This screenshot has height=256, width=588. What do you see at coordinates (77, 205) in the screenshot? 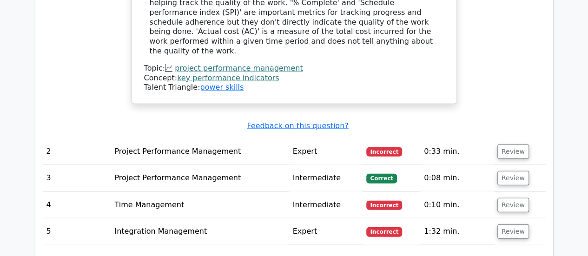
I see `td: 4` at bounding box center [77, 205].